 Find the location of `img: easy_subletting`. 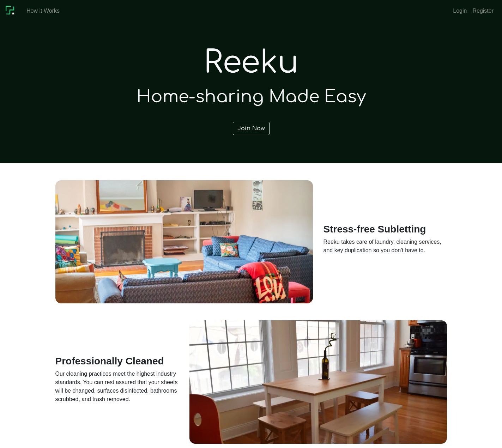

img: easy_subletting is located at coordinates (184, 242).